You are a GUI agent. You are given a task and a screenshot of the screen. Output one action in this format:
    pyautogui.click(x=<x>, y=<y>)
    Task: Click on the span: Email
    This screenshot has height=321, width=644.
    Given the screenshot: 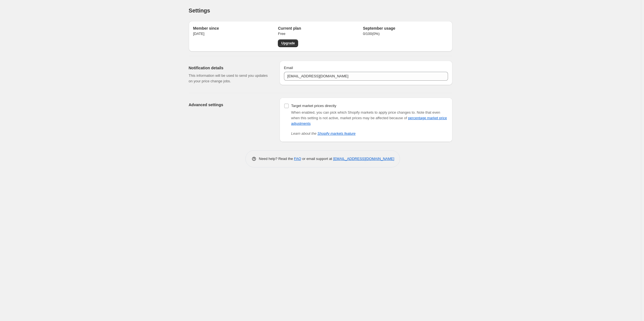 What is the action you would take?
    pyautogui.click(x=288, y=68)
    